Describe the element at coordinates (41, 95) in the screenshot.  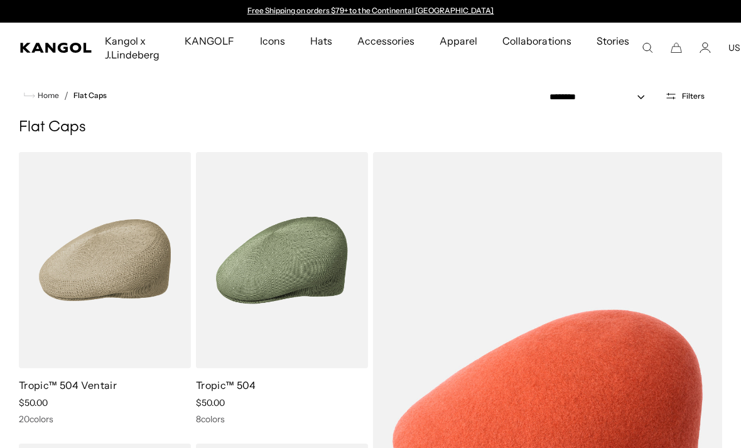
I see `a: Home` at that location.